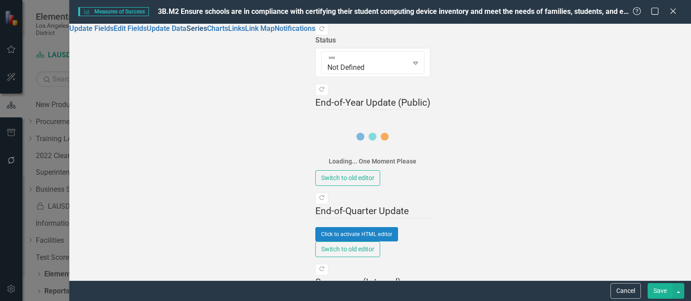  What do you see at coordinates (237, 28) in the screenshot?
I see `a: Links` at bounding box center [237, 28].